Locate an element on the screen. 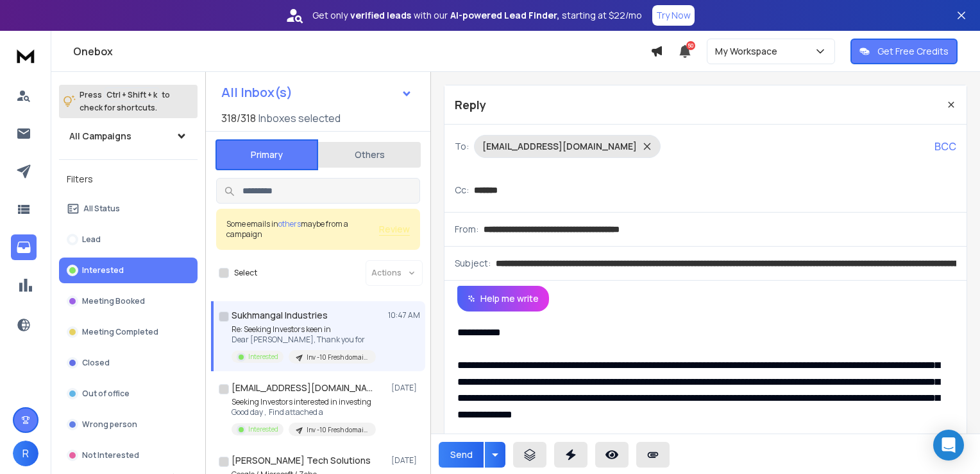 Image resolution: width=980 pixels, height=474 pixels. button: Wrong person is located at coordinates (129, 424).